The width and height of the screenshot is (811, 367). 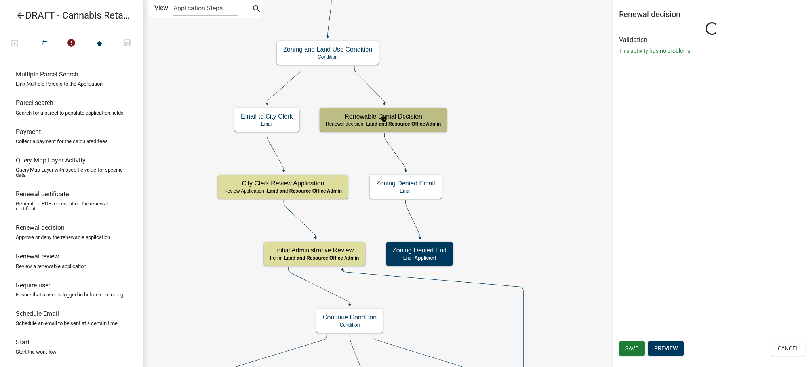 What do you see at coordinates (51, 160) in the screenshot?
I see `h6: Query Map Layer Activity` at bounding box center [51, 160].